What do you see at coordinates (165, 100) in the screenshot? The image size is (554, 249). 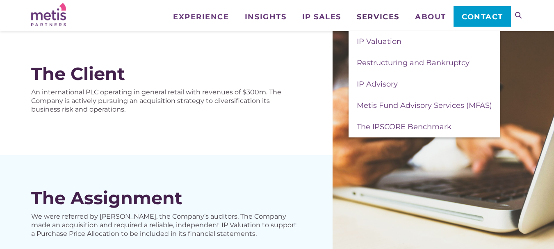 I see `p: An international PLC operating in general retail with revenues of $300m. The Company is actively ...` at bounding box center [165, 100].